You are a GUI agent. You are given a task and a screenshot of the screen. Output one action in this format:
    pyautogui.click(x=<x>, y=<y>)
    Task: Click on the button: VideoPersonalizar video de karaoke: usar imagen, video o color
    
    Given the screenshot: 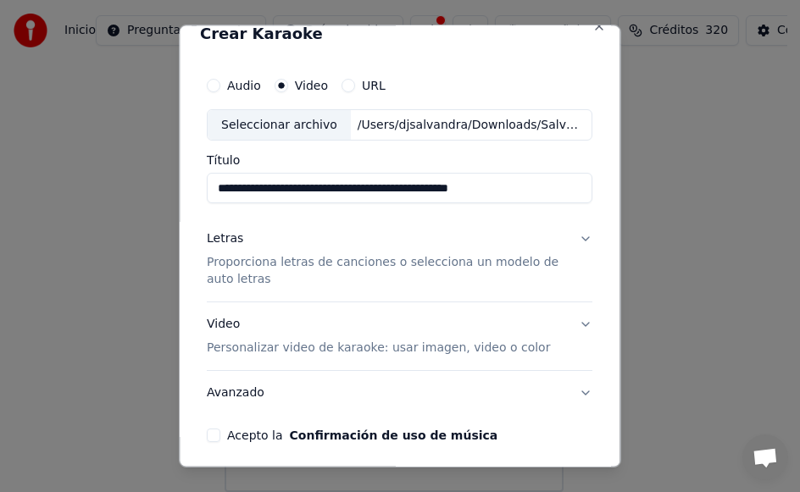 What is the action you would take?
    pyautogui.click(x=399, y=336)
    